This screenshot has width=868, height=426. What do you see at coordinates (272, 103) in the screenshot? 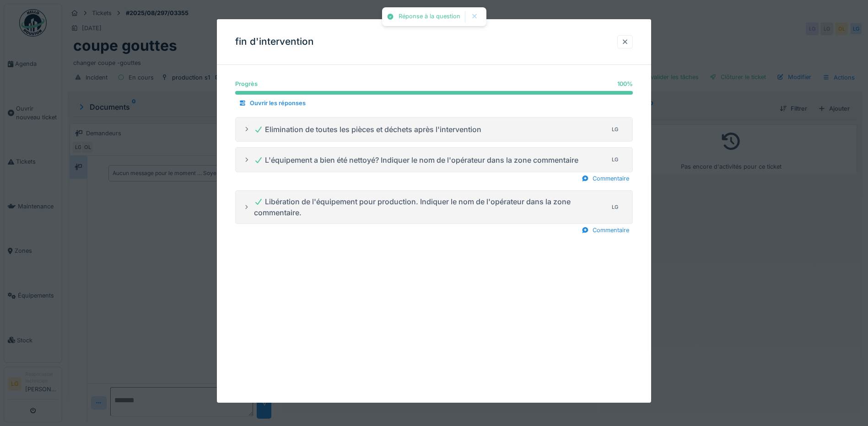
I see `div: Ouvrir les réponses` at bounding box center [272, 103].